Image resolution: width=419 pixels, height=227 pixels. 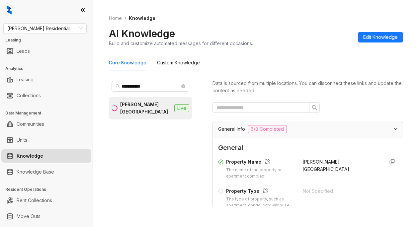 What do you see at coordinates (34, 201) in the screenshot?
I see `a: Rent Collections` at bounding box center [34, 201].